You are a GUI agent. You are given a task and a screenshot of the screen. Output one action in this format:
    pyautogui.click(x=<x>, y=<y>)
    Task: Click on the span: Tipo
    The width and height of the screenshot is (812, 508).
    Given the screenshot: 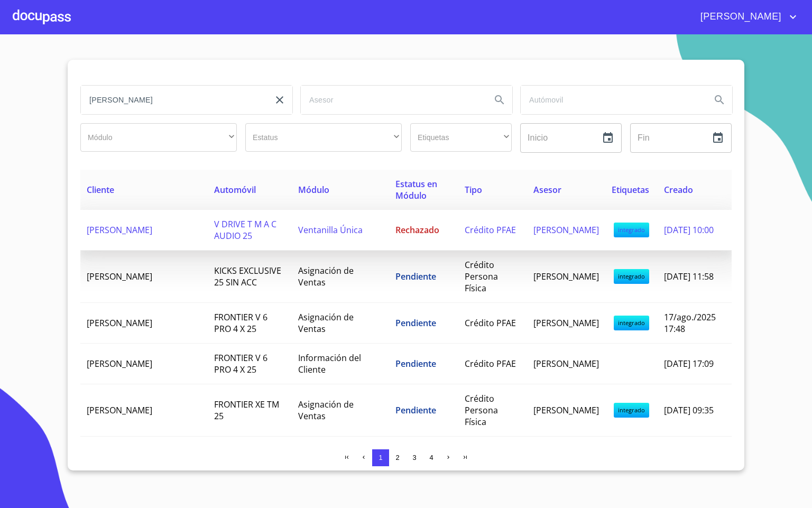 What is the action you would take?
    pyautogui.click(x=474, y=190)
    